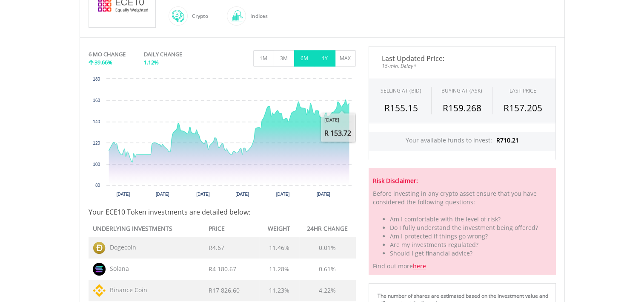 This screenshot has height=302, width=644. Describe the element at coordinates (99, 269) in the screenshot. I see `img: TOKEN.SOL.png` at that location.